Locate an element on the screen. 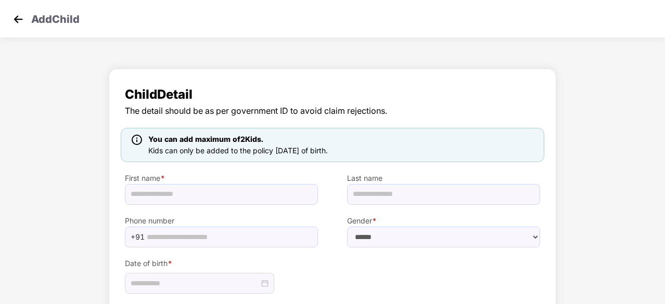  label: First name is located at coordinates (221, 178).